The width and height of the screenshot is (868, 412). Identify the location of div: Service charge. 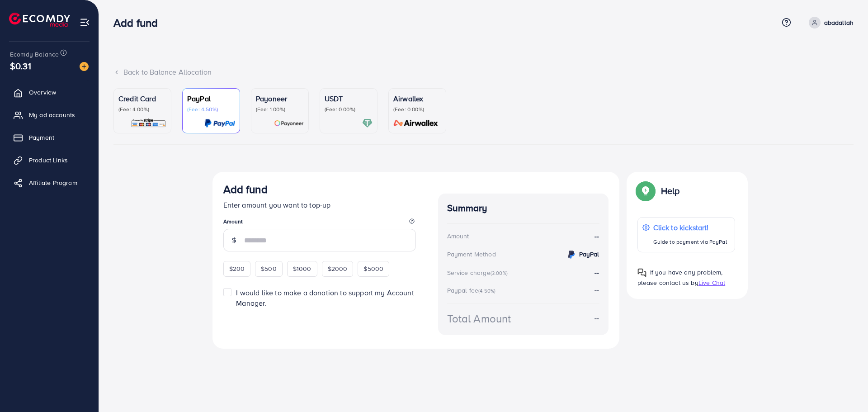
(479, 273).